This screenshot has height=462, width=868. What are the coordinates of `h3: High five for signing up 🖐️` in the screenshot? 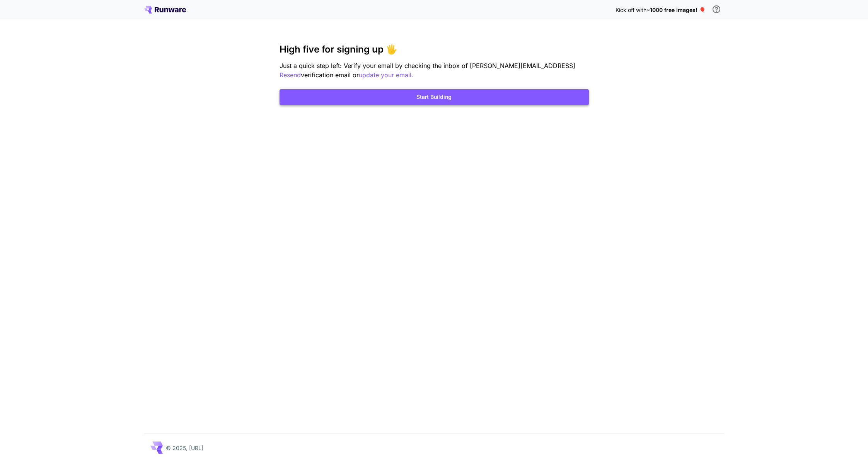 It's located at (434, 50).